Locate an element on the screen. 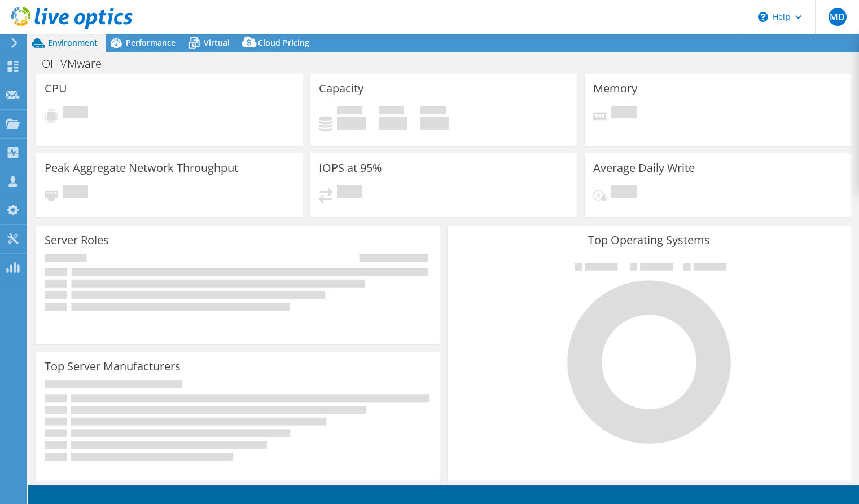 The image size is (859, 504). h3: Average Daily Write is located at coordinates (644, 168).